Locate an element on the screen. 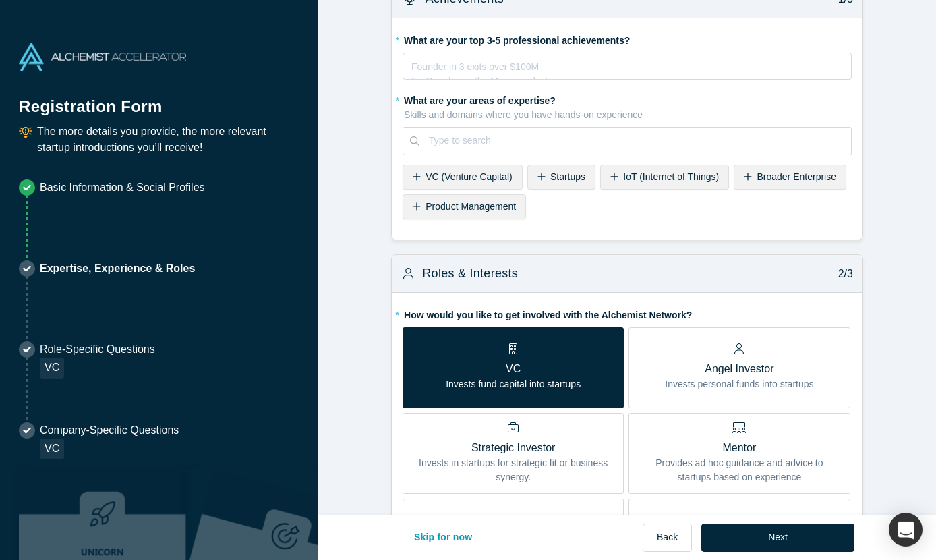 The width and height of the screenshot is (936, 560). button: Skip for now is located at coordinates (443, 538).